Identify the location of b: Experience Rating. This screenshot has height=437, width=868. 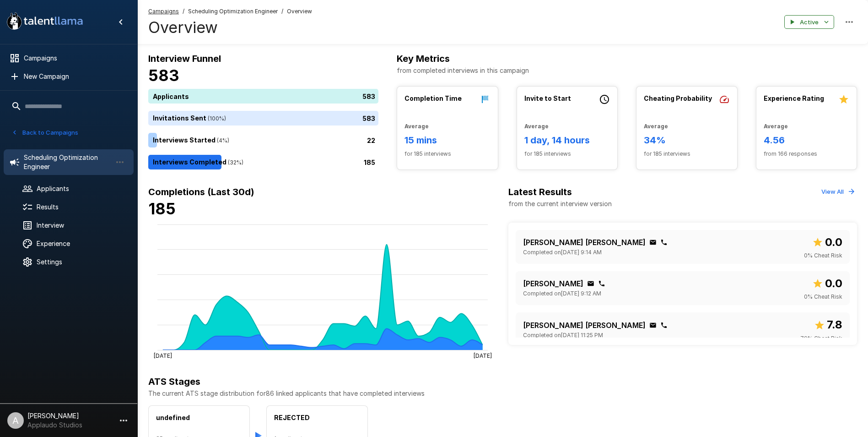
(794, 98).